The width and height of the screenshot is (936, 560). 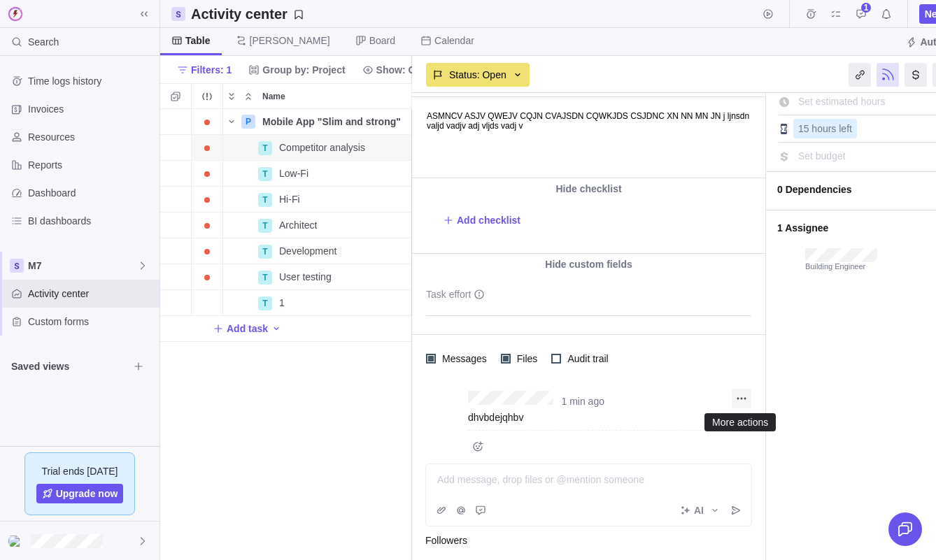 What do you see at coordinates (276, 328) in the screenshot?
I see `span: Add activity` at bounding box center [276, 328].